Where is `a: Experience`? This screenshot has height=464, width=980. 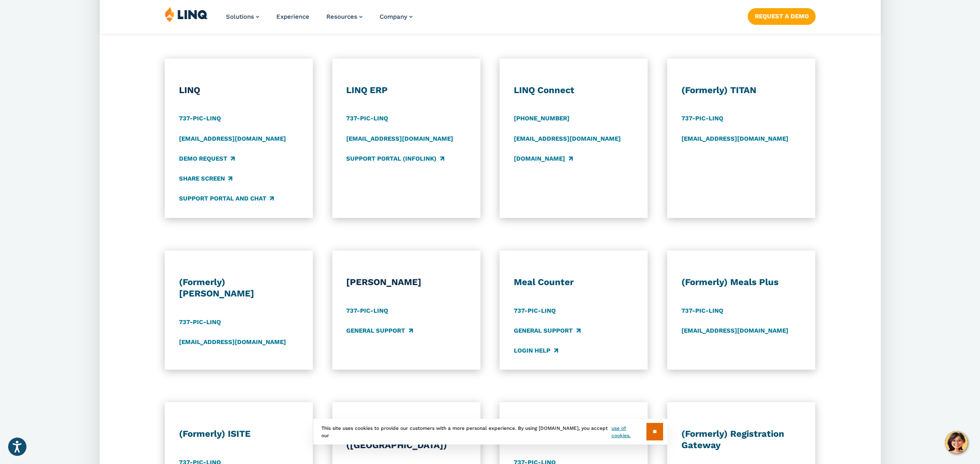 a: Experience is located at coordinates (292, 16).